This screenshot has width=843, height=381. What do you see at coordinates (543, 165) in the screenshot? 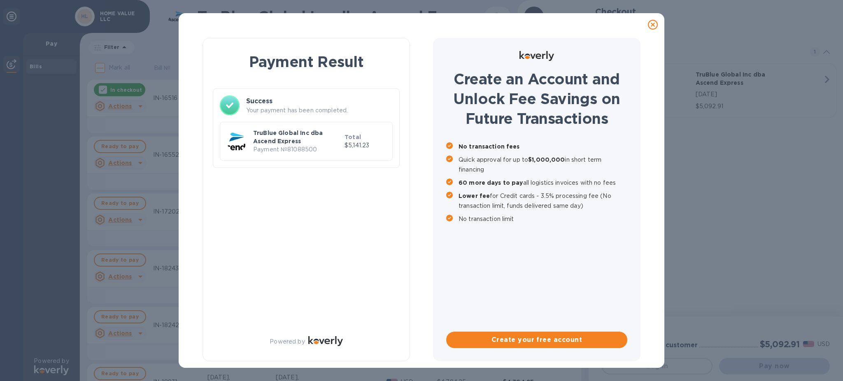
I see `p: Quick approval for up to in short term financing` at bounding box center [543, 165].